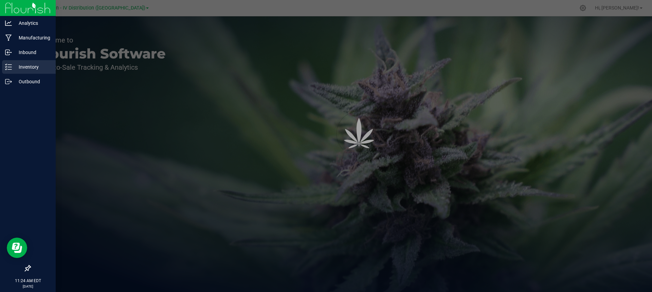 The width and height of the screenshot is (652, 292). Describe the element at coordinates (8, 67) in the screenshot. I see `inline-svg: Inventory` at that location.